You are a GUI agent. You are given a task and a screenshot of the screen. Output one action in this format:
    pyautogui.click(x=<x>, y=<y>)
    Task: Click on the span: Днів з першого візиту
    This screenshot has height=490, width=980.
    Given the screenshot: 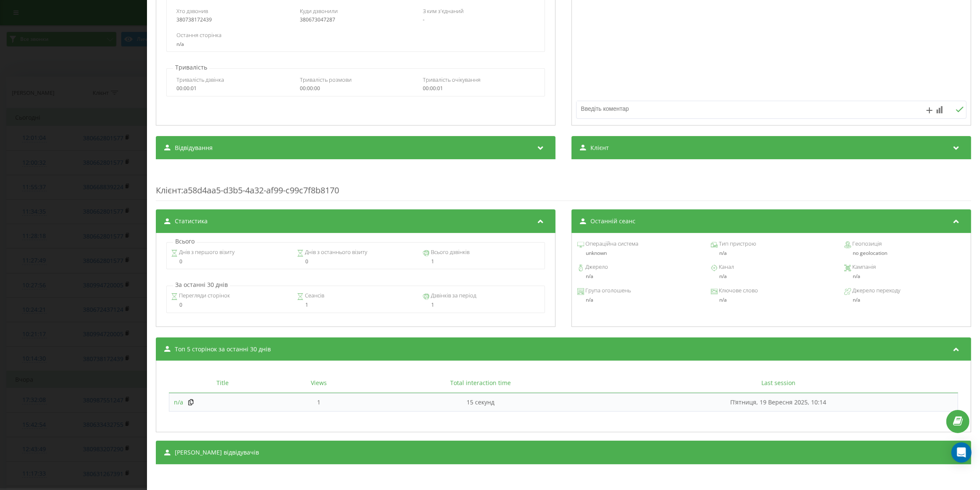 What is the action you would take?
    pyautogui.click(x=206, y=253)
    